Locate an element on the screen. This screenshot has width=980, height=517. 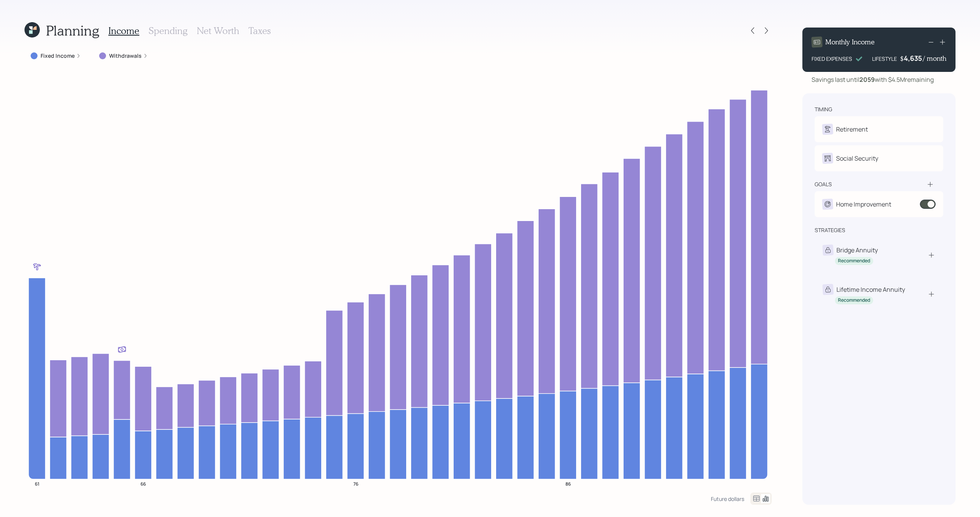
div: LIFESTYLE is located at coordinates (885, 59).